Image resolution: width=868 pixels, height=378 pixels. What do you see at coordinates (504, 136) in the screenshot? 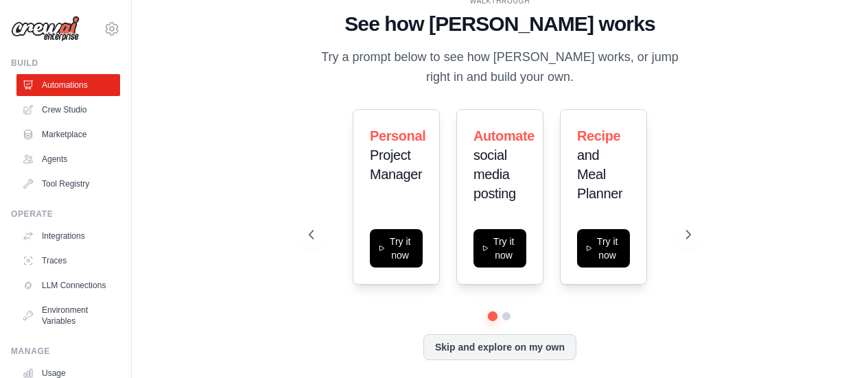
I see `span: Automate` at bounding box center [504, 136].